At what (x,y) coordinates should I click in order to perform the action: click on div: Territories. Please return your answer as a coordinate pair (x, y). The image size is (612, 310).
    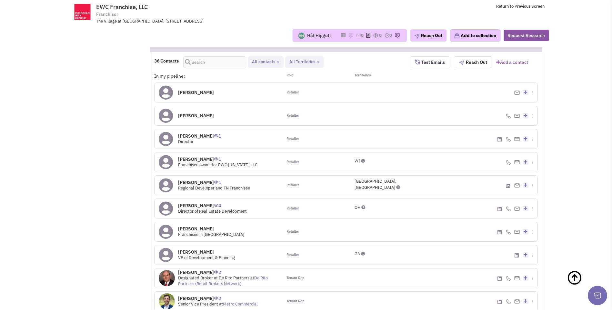
    Looking at the image, I should click on (378, 76).